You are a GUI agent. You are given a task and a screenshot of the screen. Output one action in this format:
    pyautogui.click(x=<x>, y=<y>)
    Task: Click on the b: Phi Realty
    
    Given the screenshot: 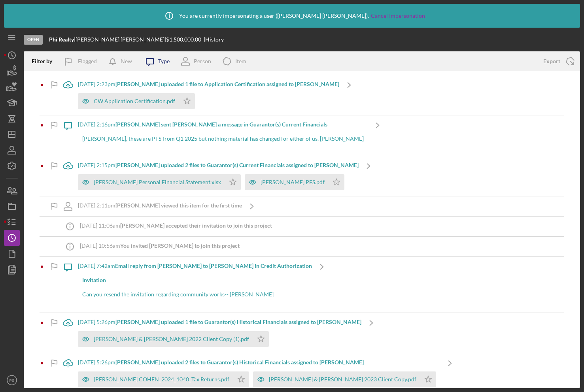 What is the action you would take?
    pyautogui.click(x=61, y=39)
    